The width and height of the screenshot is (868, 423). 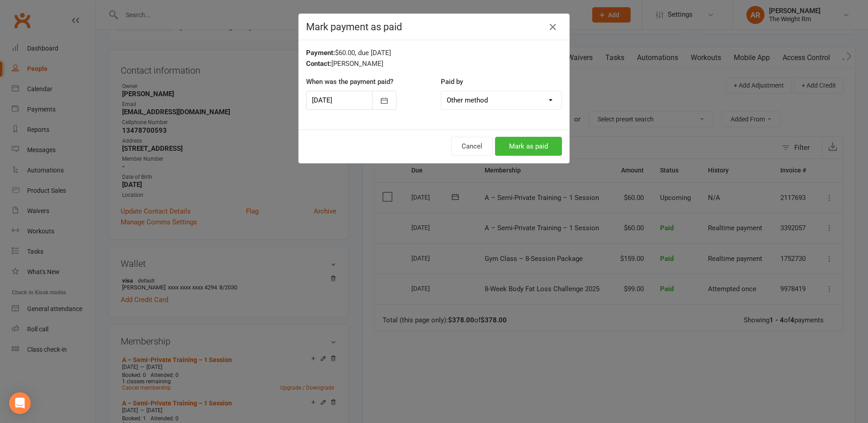 I want to click on button: Cancel, so click(x=472, y=146).